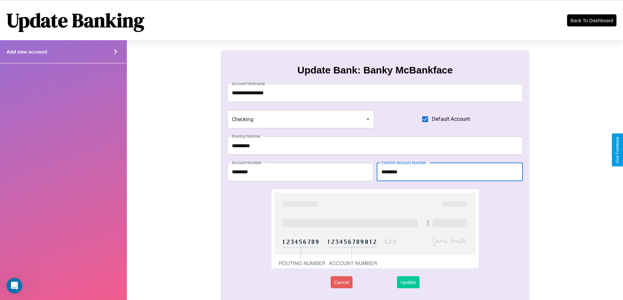 This screenshot has width=623, height=300. I want to click on label: Account Number, so click(246, 163).